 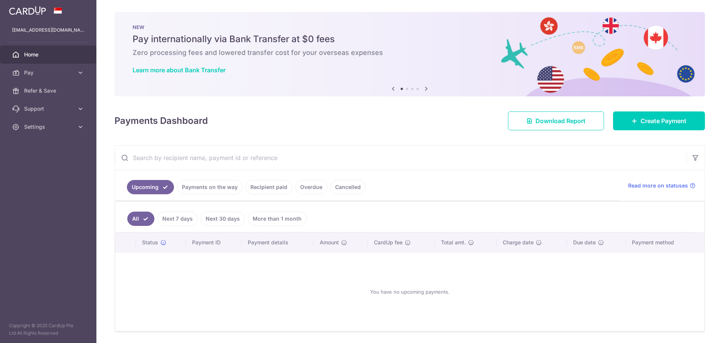 What do you see at coordinates (664, 121) in the screenshot?
I see `span: Create Payment` at bounding box center [664, 121].